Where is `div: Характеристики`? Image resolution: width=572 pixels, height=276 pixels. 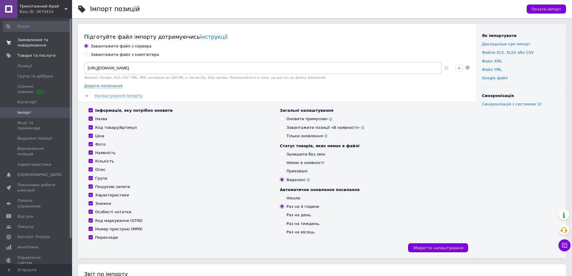
div: Характеристики is located at coordinates (112, 195).